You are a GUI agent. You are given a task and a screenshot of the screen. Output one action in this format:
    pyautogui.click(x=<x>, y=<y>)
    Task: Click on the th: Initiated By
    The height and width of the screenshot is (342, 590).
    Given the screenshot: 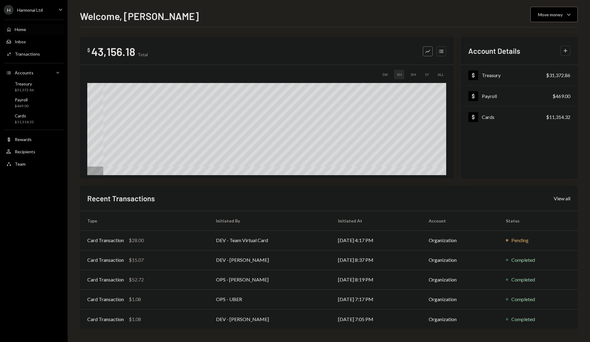 What is the action you would take?
    pyautogui.click(x=270, y=221)
    